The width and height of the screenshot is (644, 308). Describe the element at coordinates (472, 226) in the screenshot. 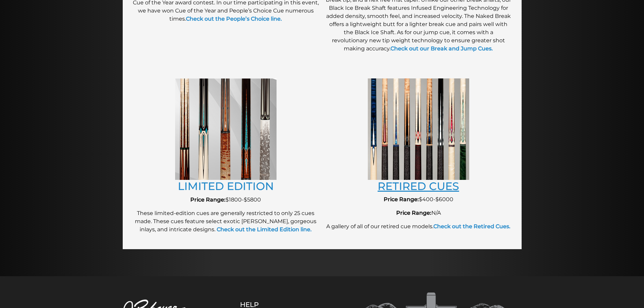

I see `strong: Check out the Retired Cues.` at that location.